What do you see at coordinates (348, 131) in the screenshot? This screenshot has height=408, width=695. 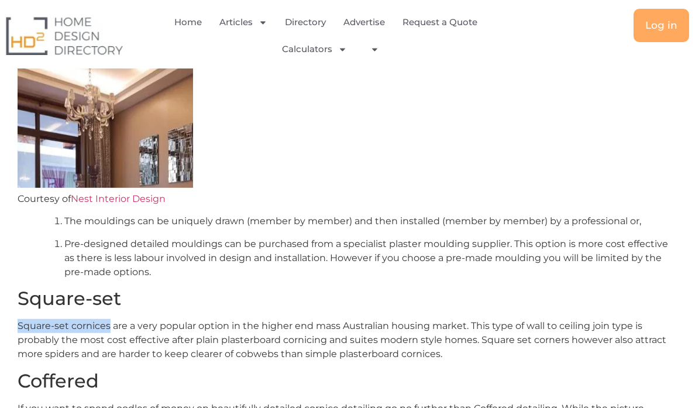 I see `p: Courtesy of` at bounding box center [348, 131].